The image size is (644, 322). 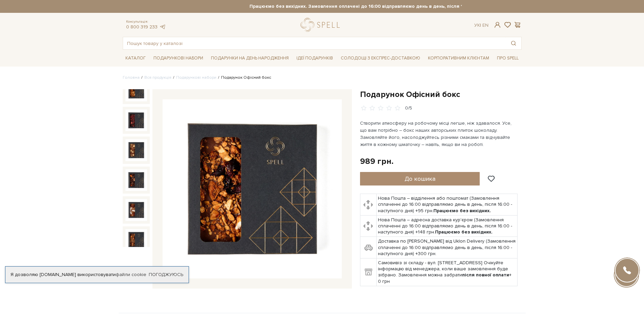 What do you see at coordinates (441, 94) in the screenshot?
I see `h1: Подарунок Офісний бокс` at bounding box center [441, 94].